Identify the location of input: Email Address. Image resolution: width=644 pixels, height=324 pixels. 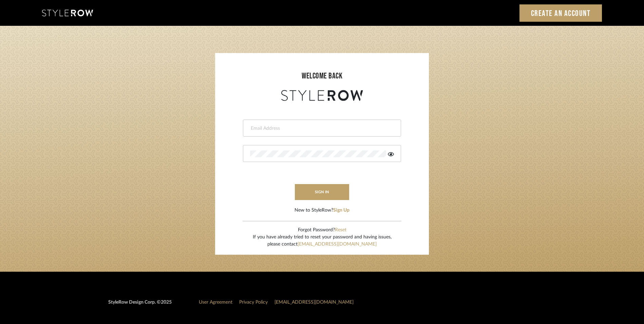
(321, 129).